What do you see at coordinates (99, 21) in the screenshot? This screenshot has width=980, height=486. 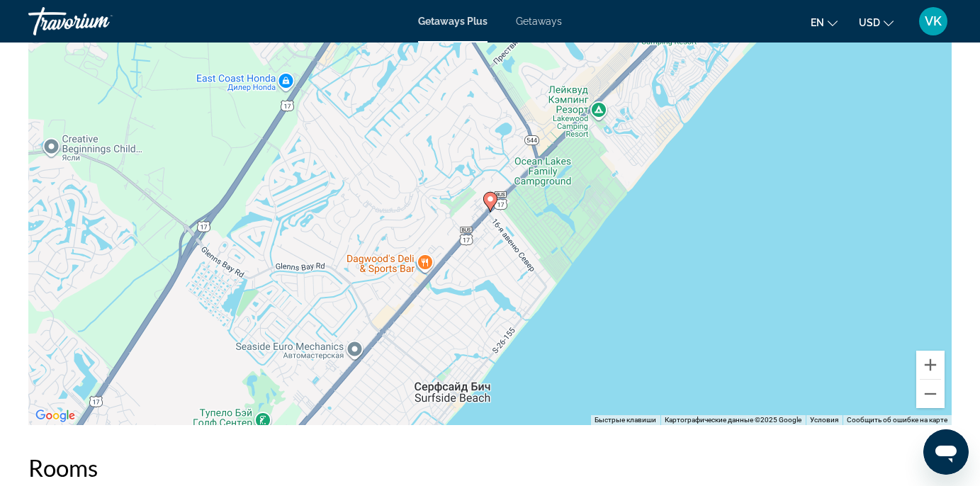 I see `a: Travorium` at bounding box center [99, 21].